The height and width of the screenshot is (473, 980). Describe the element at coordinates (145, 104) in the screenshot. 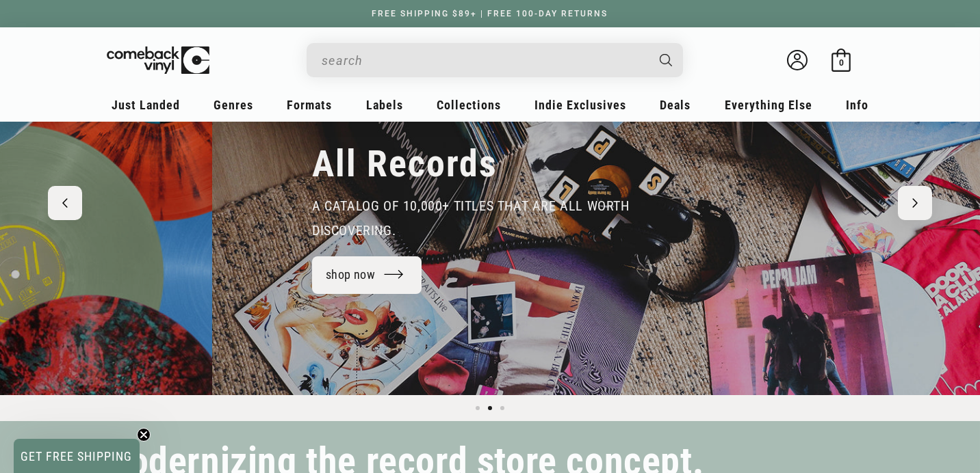

I see `span: Just Landed` at that location.